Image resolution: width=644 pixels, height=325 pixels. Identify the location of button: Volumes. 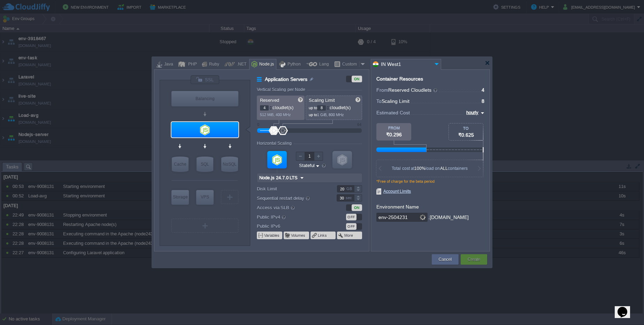
(298, 235).